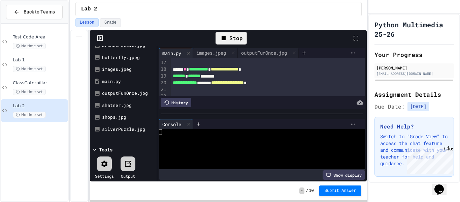 Image resolution: width=460 pixels, height=202 pixels. Describe the element at coordinates (39, 12) in the screenshot. I see `span: Back to Teams` at that location.